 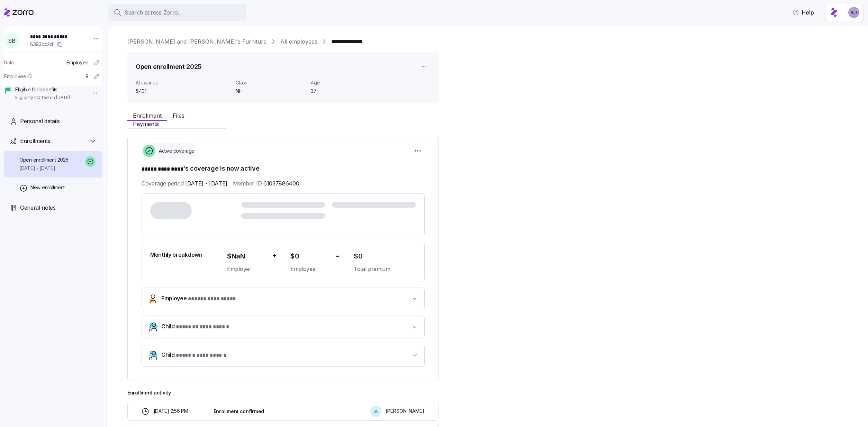 I want to click on span: Total premium, so click(x=385, y=269).